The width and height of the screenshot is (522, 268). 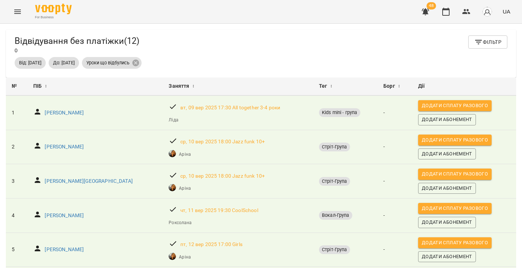 I want to click on td: 5, so click(x=16, y=250).